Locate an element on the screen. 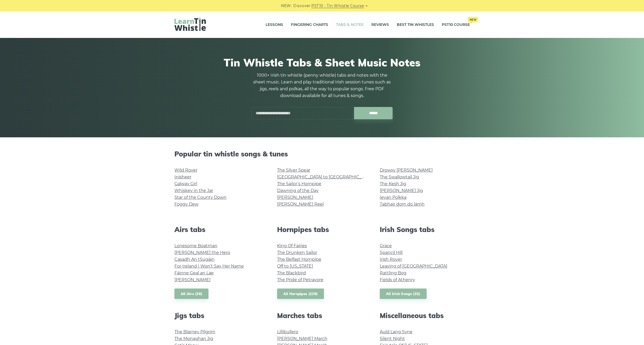  a: Spancil Hill is located at coordinates (391, 252).